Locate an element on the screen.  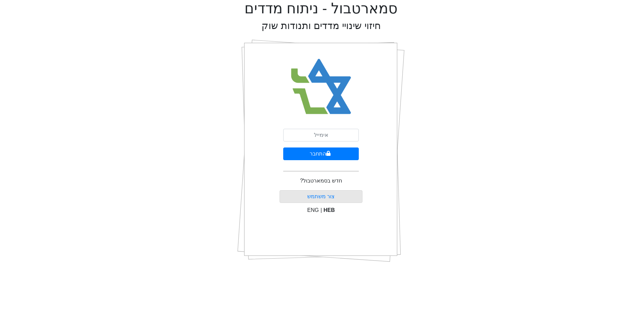
h2: חיזוי שינויי מדדים ותנודות שוק is located at coordinates (321, 26).